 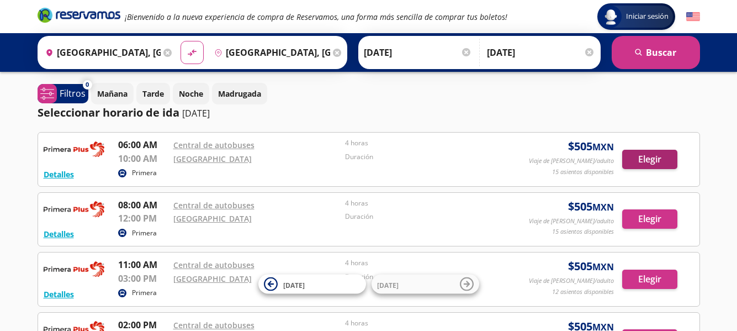 What do you see at coordinates (240, 93) in the screenshot?
I see `button: Madrugada` at bounding box center [240, 93].